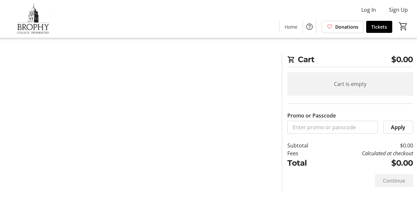  I want to click on td: Calculated at checkout, so click(368, 153).